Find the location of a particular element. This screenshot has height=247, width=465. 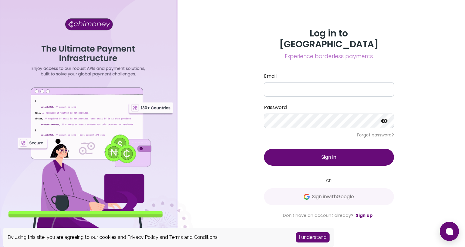

p: Forgot password? is located at coordinates (329, 135).